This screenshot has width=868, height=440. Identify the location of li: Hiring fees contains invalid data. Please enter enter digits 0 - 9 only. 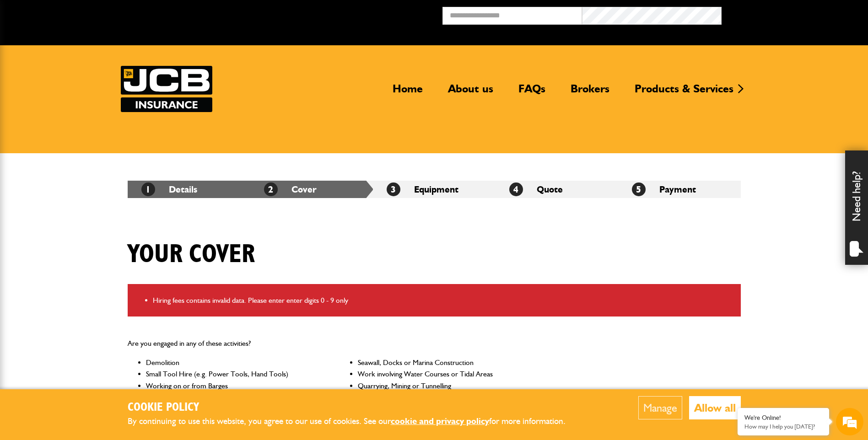
(444, 301).